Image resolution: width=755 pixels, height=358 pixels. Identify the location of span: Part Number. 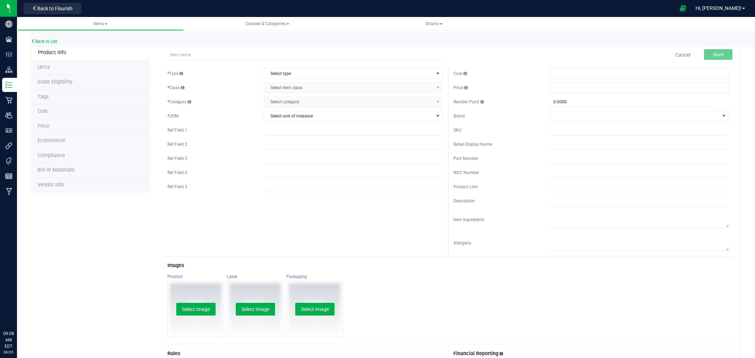
(466, 159).